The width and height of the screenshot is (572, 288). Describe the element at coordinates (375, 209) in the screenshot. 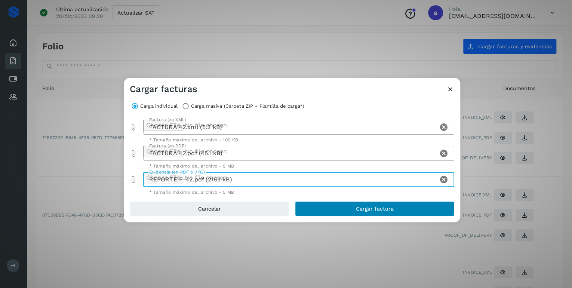

I see `button: Cargar factura` at that location.